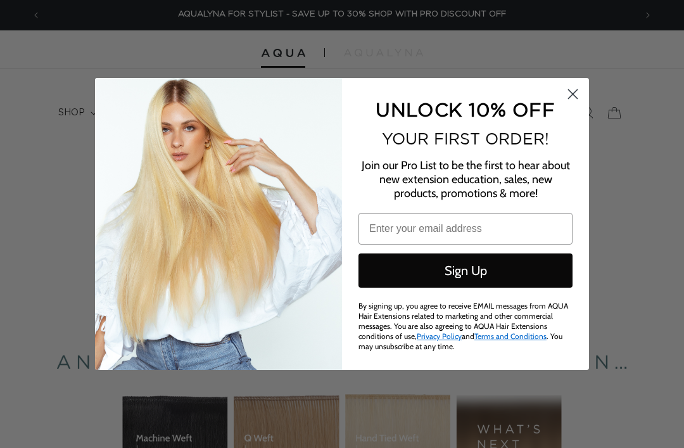 The image size is (684, 448). I want to click on button: Close dialog, so click(573, 94).